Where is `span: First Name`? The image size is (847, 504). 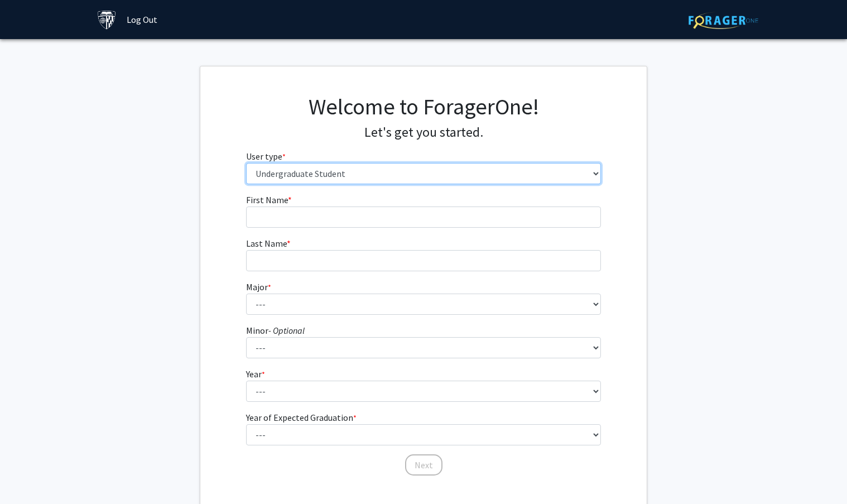 span: First Name is located at coordinates (267, 200).